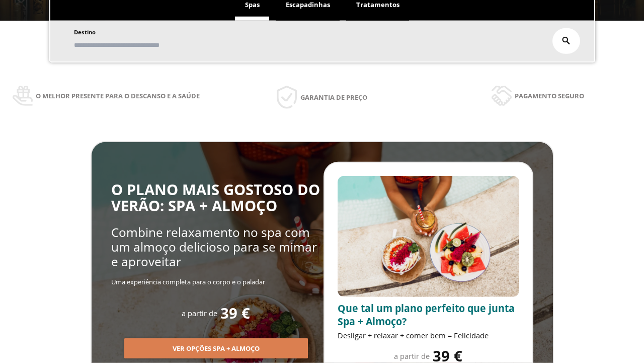  What do you see at coordinates (216, 348) in the screenshot?
I see `a: Ver opções Spa + Almoço` at bounding box center [216, 348].